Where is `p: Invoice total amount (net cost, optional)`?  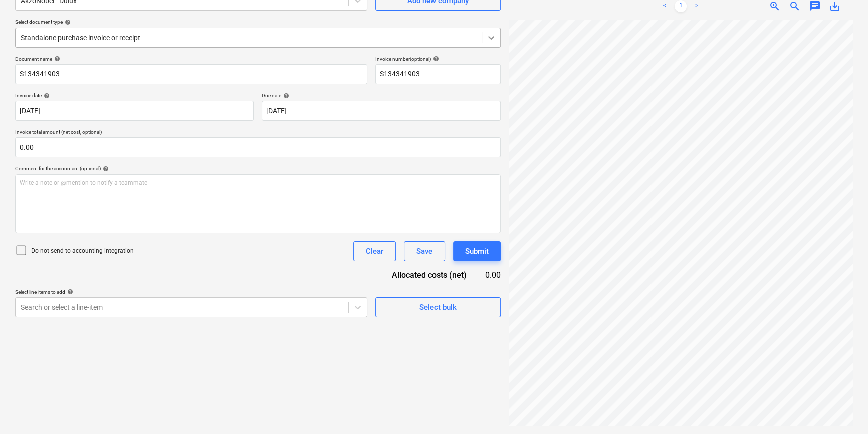
p: Invoice total amount (net cost, optional) is located at coordinates (257, 133).